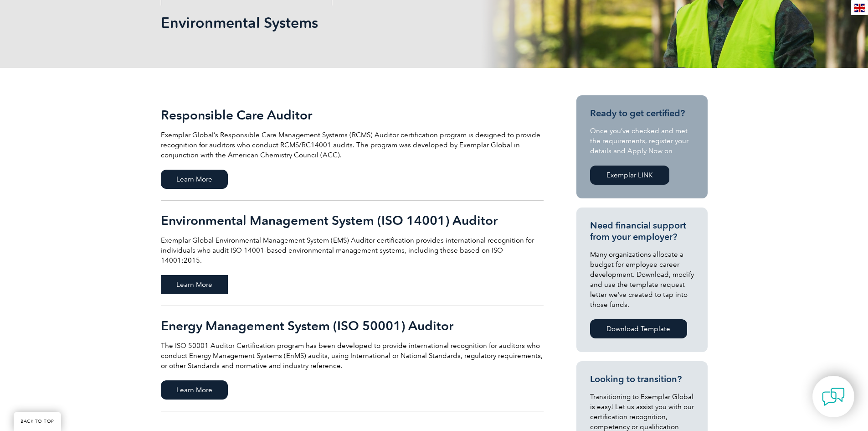  I want to click on p: Once you’ve checked and met the requirements, register your details and Apply Now on, so click(642, 141).